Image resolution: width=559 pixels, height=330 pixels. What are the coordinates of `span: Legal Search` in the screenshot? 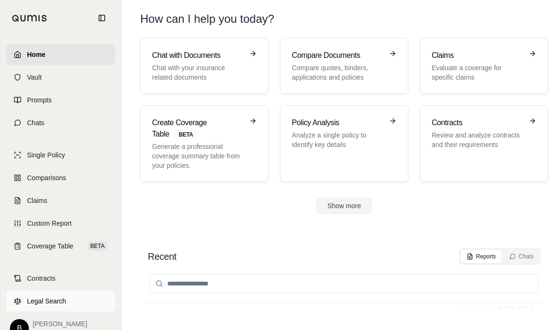 It's located at (46, 301).